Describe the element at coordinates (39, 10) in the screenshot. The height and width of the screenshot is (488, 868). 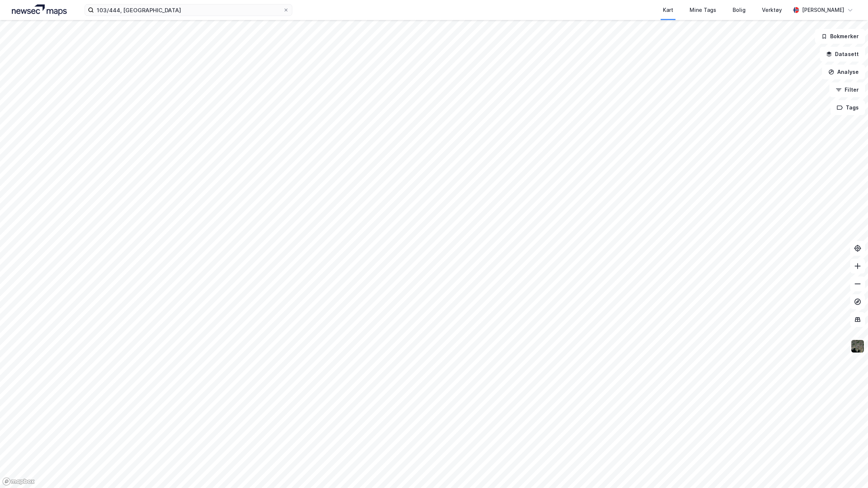
I see `img: logo.a4113a55bc3d86da70a041830d287a7e.svg` at that location.